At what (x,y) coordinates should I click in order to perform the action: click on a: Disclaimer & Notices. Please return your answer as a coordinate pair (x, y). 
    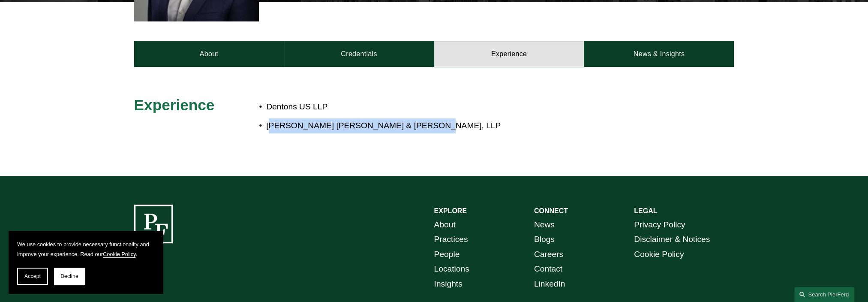
    Looking at the image, I should click on (671, 239).